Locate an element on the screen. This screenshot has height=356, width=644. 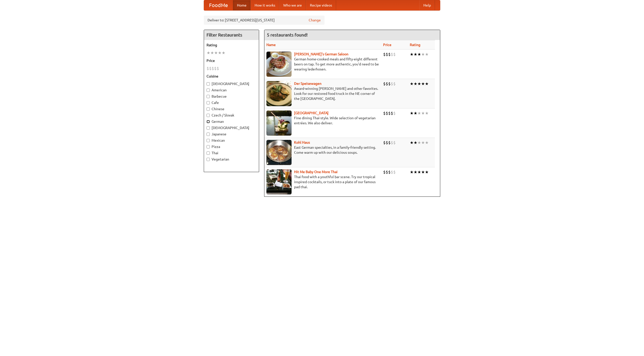
a: Kohl Haus is located at coordinates (302, 142).